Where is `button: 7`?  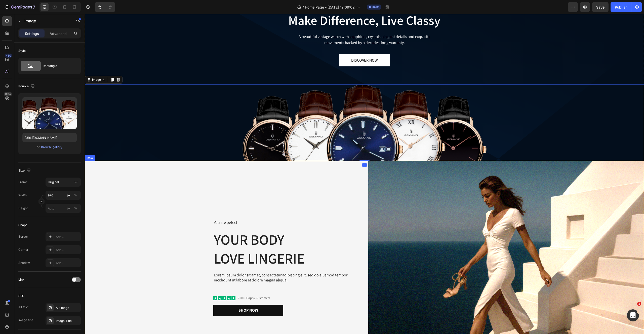
button: 7 is located at coordinates (20, 7).